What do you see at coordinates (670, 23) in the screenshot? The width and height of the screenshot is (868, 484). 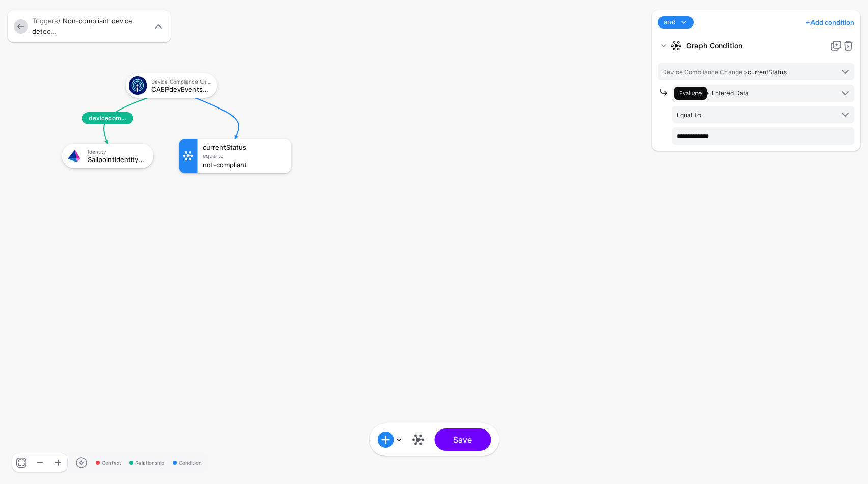 I see `span: and` at bounding box center [670, 23].